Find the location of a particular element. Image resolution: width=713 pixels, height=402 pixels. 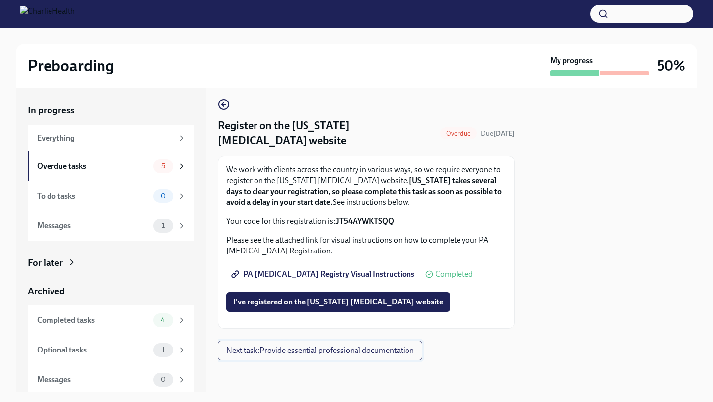

a: Messages1 is located at coordinates (111, 226).